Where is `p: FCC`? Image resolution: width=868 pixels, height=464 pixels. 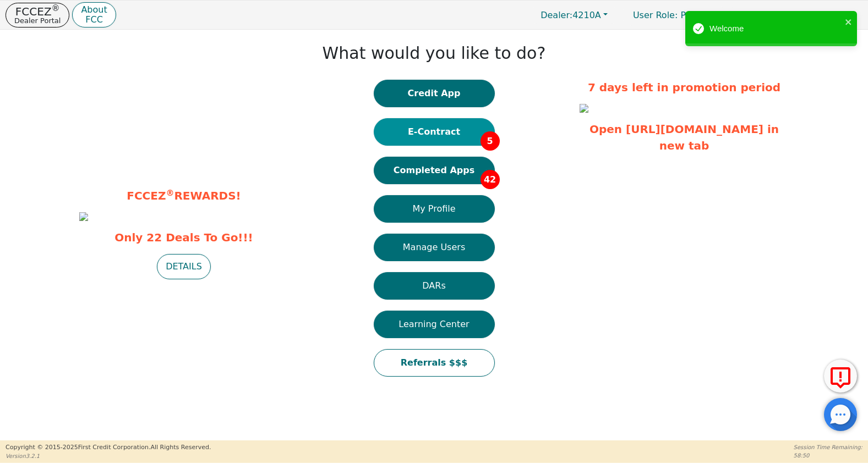
p: FCC is located at coordinates (94, 20).